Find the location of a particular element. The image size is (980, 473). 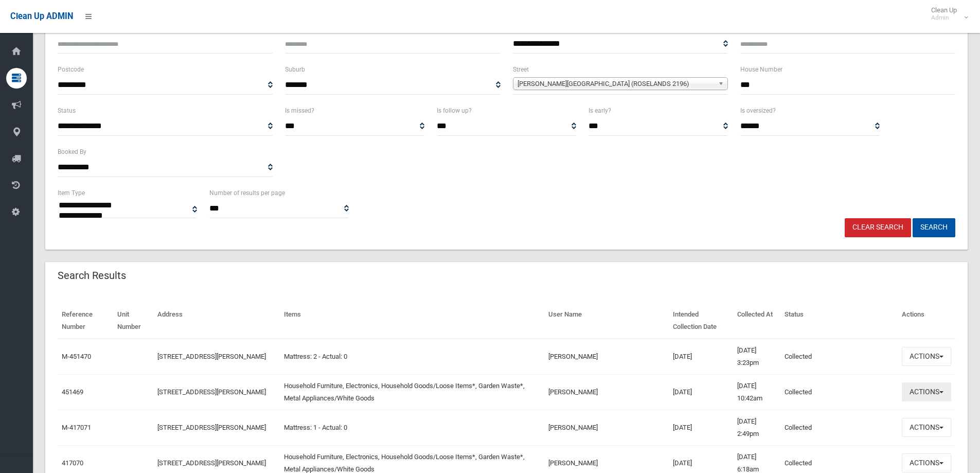

span: Clean Up ADMIN is located at coordinates (42, 16).